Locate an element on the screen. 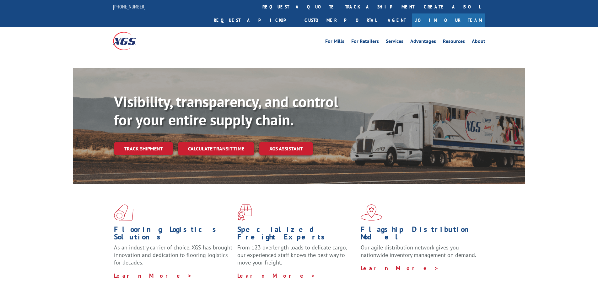 Image resolution: width=598 pixels, height=288 pixels. a: Calculate transit time is located at coordinates (216, 149).